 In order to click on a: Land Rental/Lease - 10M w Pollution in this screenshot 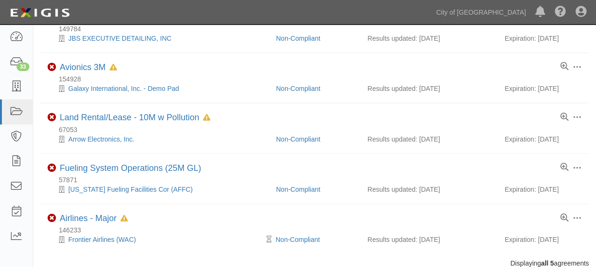, I will do `click(129, 118)`.